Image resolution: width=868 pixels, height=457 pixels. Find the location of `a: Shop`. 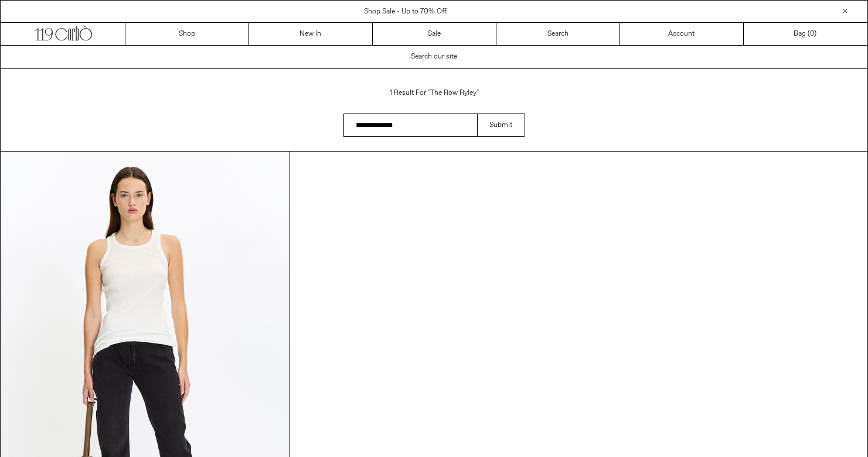

a: Shop is located at coordinates (187, 34).